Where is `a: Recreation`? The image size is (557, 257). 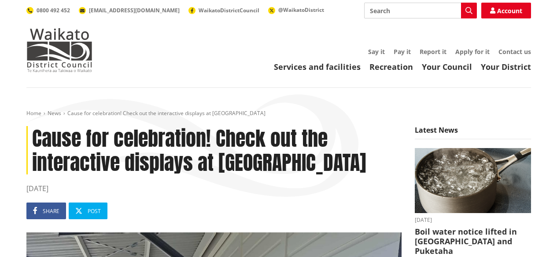 a: Recreation is located at coordinates (391, 67).